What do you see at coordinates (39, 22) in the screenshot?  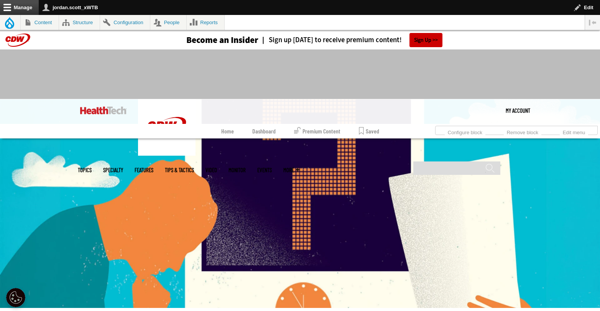 I see `a: Content` at bounding box center [39, 22].